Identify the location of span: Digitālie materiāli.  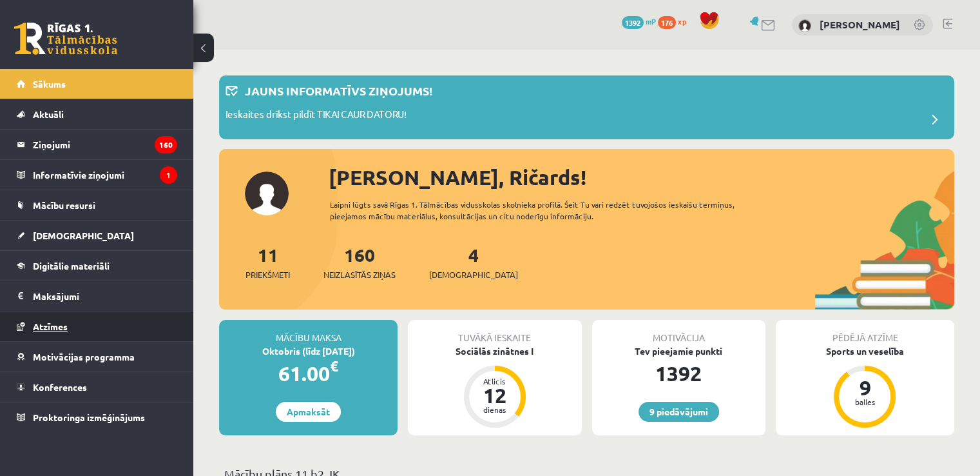
(71, 265).